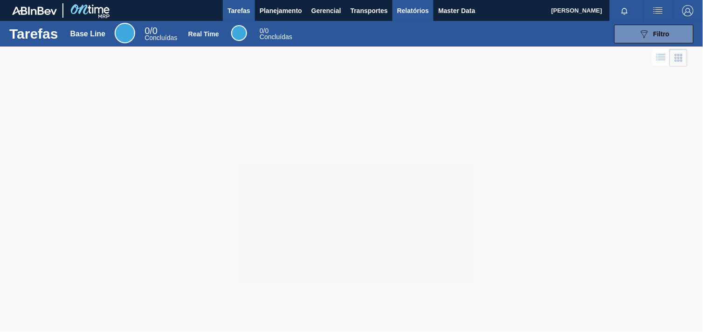 This screenshot has width=703, height=332. Describe the element at coordinates (280, 11) in the screenshot. I see `span: Planejamento` at that location.